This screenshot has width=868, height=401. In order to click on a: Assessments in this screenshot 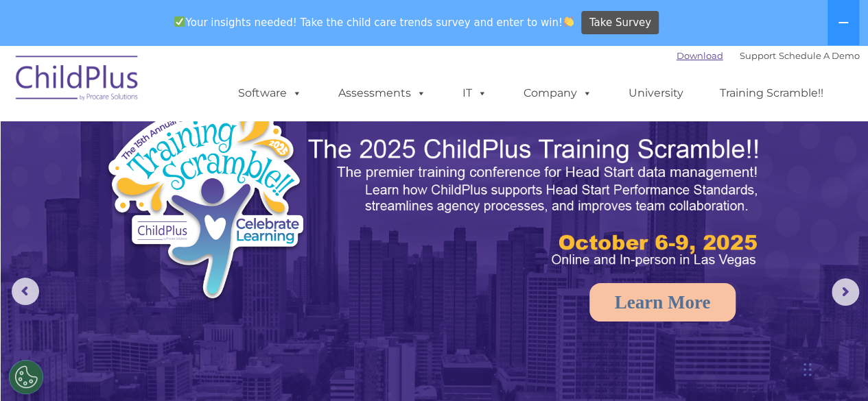, I will do `click(382, 93)`.